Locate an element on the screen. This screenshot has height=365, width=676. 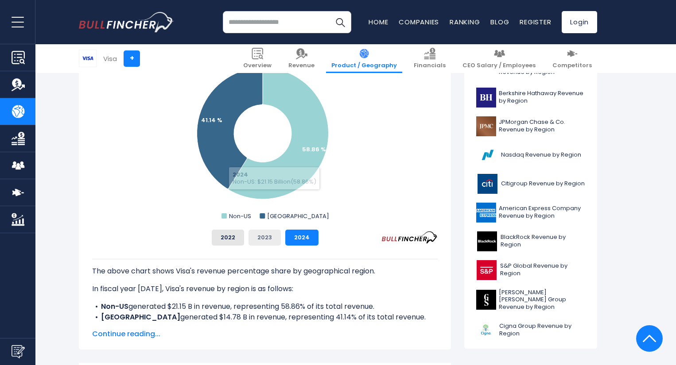
a: Citigroup Revenue by Region is located at coordinates (530, 184).